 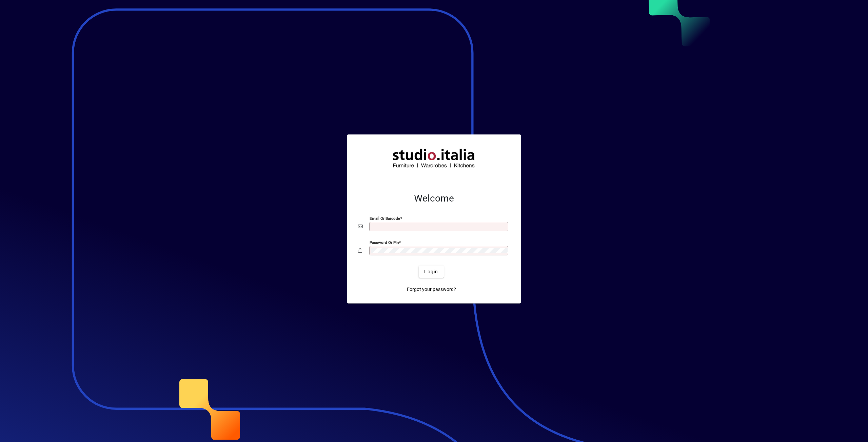 What do you see at coordinates (431, 271) in the screenshot?
I see `button: Login` at bounding box center [431, 271].